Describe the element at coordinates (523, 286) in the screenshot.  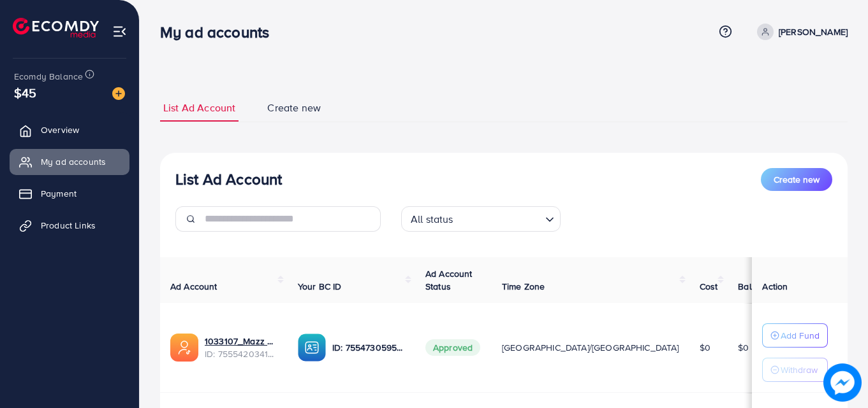
I see `span: Time Zone` at that location.